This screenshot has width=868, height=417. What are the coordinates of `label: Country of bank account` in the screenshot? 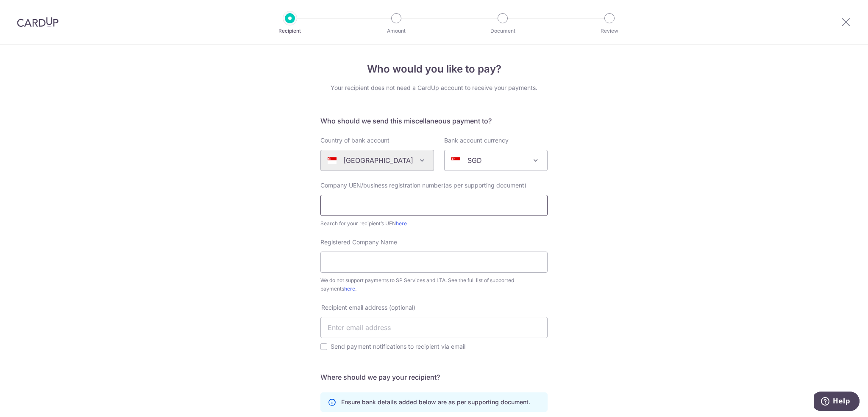 It's located at (354, 140).